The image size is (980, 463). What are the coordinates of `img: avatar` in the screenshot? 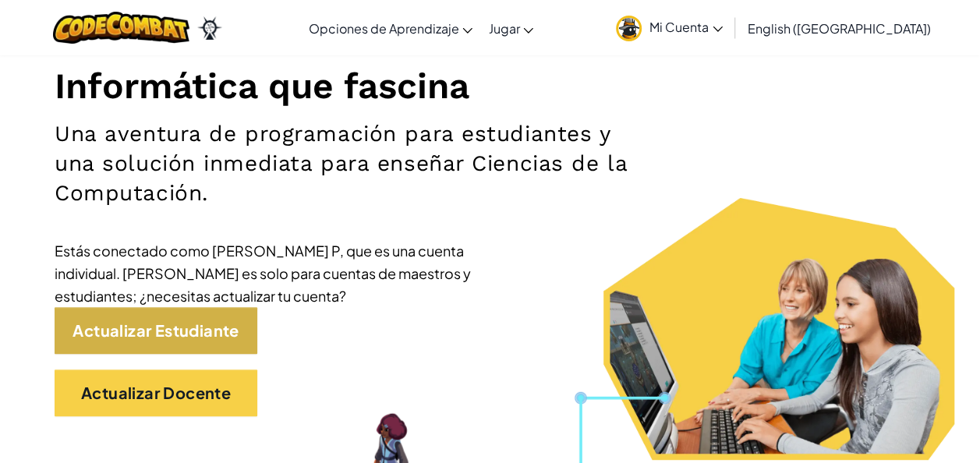 It's located at (629, 28).